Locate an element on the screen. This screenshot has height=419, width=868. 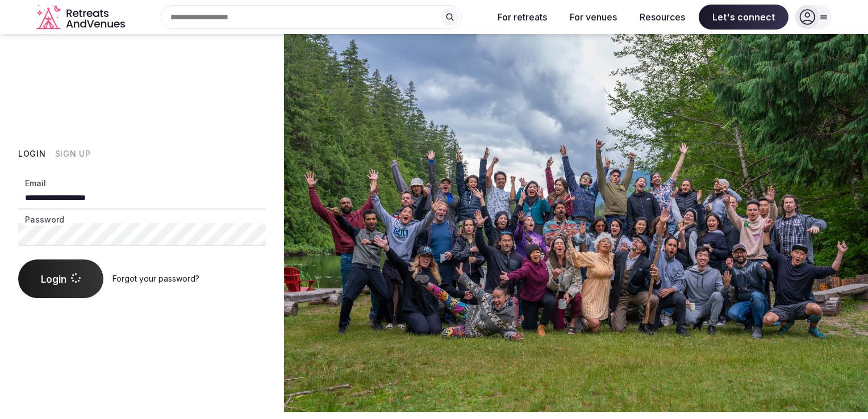
svg: Retreats and Venues company logo is located at coordinates (82, 17).